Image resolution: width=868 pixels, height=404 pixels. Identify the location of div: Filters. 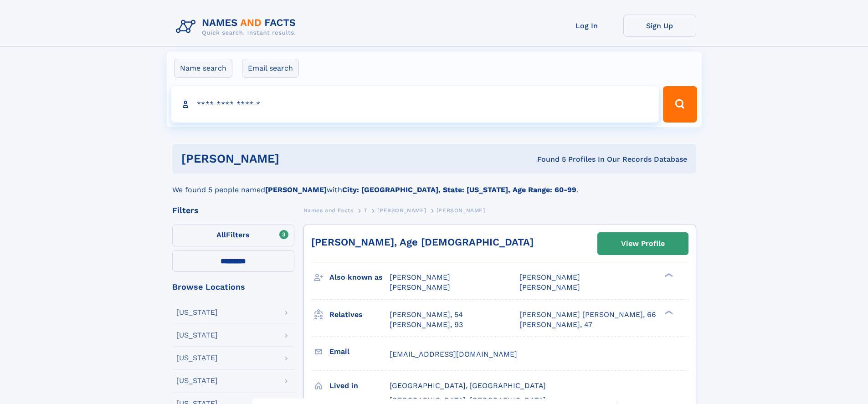
(233, 210).